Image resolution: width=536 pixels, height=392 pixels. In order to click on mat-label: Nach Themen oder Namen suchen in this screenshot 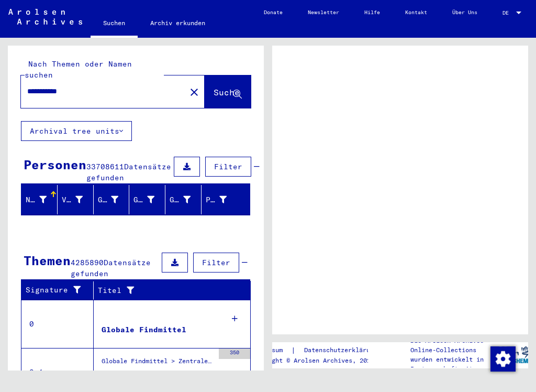, I will do `click(78, 69)`.